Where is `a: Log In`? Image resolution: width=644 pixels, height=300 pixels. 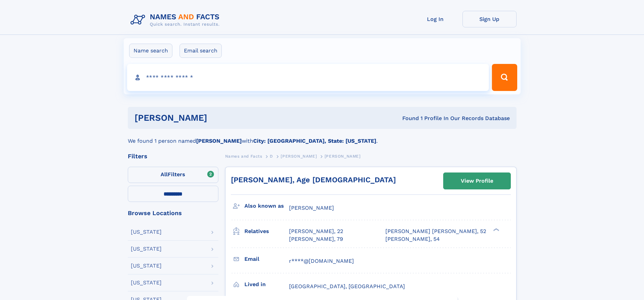
a: Log In is located at coordinates (436, 19).